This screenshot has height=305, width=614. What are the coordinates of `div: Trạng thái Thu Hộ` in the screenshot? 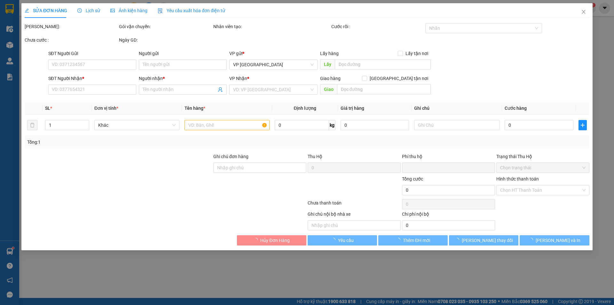 It's located at (543, 156).